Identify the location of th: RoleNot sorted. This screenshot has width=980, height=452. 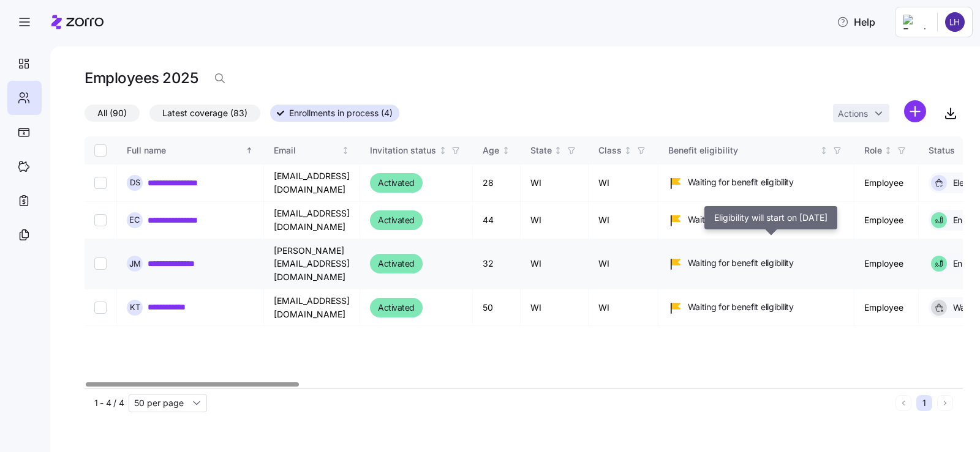
(886, 150).